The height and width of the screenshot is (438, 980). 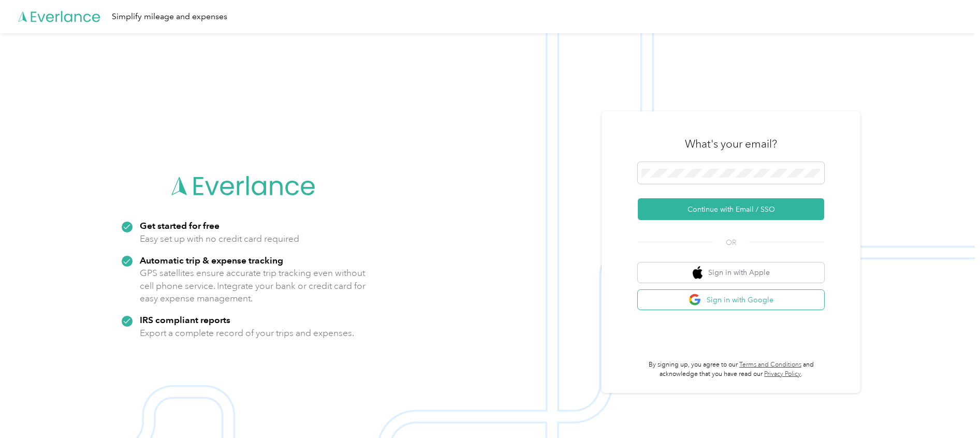 I want to click on strong: IRS compliant reports, so click(x=185, y=320).